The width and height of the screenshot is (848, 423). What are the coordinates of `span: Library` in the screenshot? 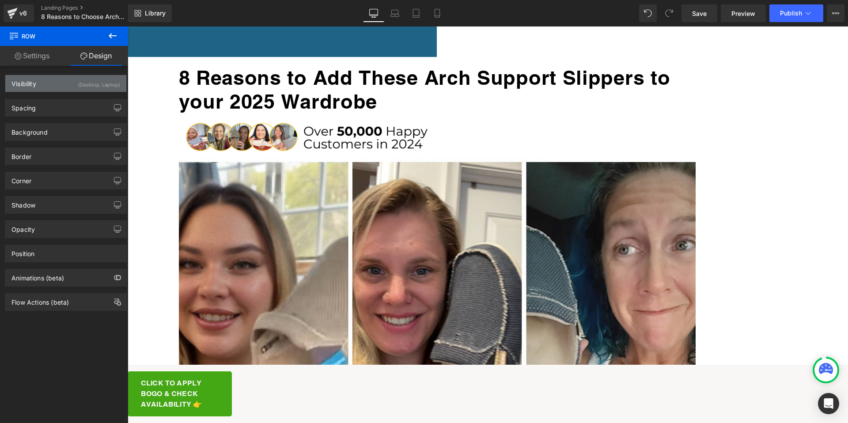 It's located at (155, 13).